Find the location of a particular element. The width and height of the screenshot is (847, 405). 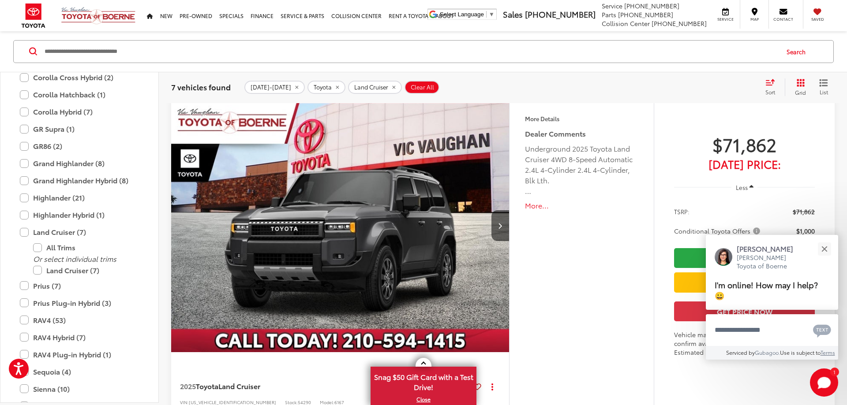

span: I'm online! How may I help? 😀 is located at coordinates (766, 290).